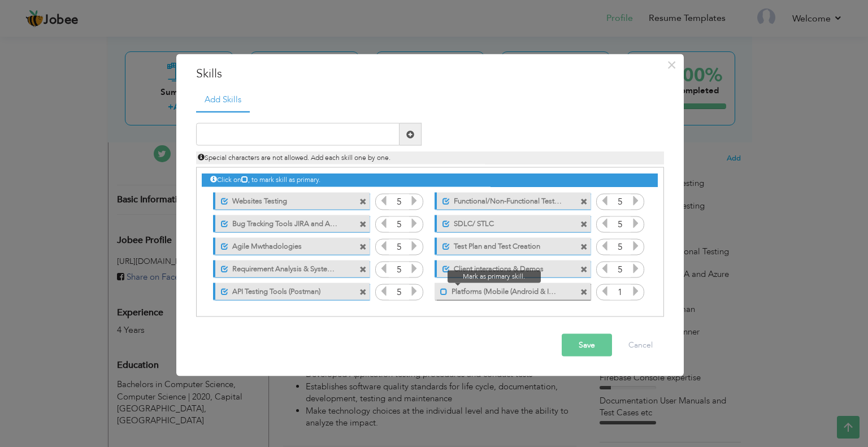 The width and height of the screenshot is (868, 447). Describe the element at coordinates (284, 244) in the screenshot. I see `label: Agile Mwthadologies` at that location.